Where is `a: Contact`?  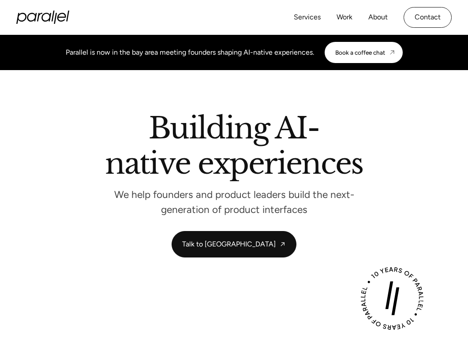
a: Contact is located at coordinates (427, 17).